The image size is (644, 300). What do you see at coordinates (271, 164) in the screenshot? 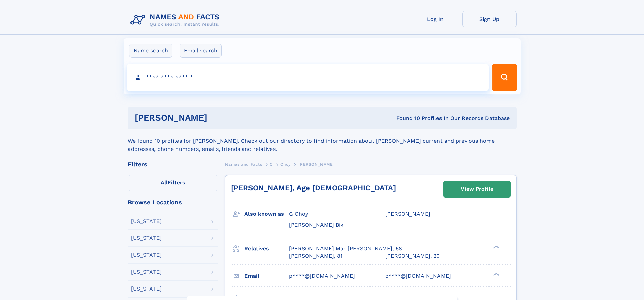
I see `a: C` at bounding box center [271, 164].